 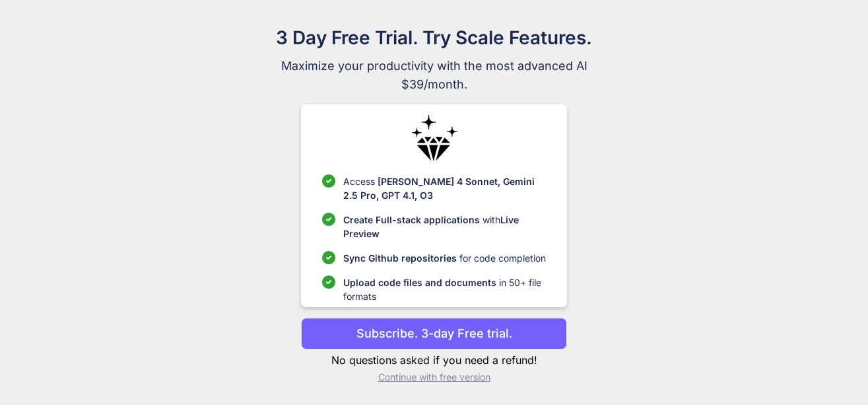 What do you see at coordinates (434, 84) in the screenshot?
I see `span: $39/month.` at bounding box center [434, 84].